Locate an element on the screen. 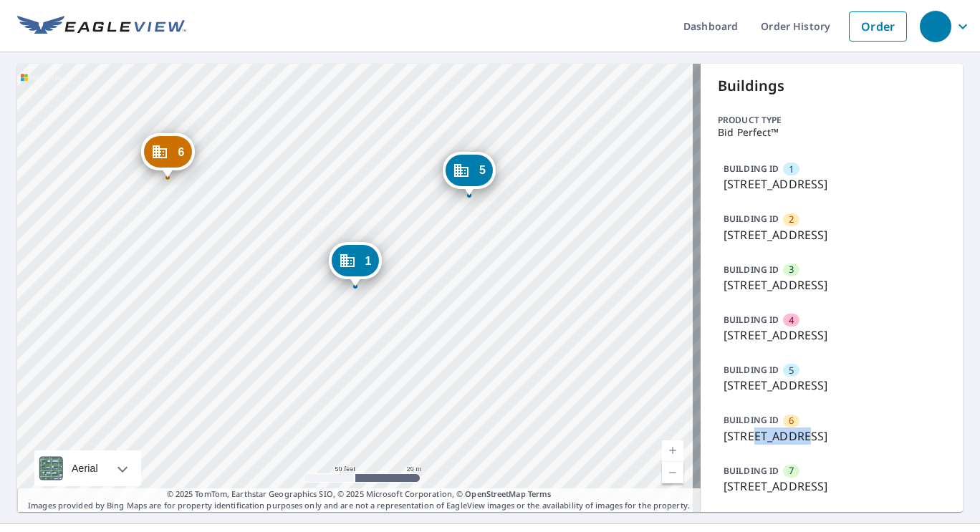 The height and width of the screenshot is (532, 980). p: Buildings is located at coordinates (832, 86).